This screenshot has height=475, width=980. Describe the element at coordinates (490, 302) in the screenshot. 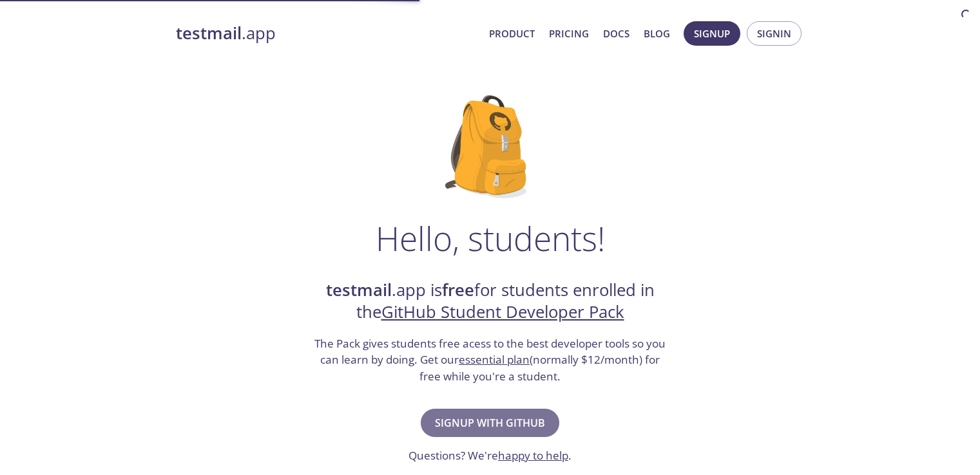

I see `h2: .app is for students enrolled in the` at that location.